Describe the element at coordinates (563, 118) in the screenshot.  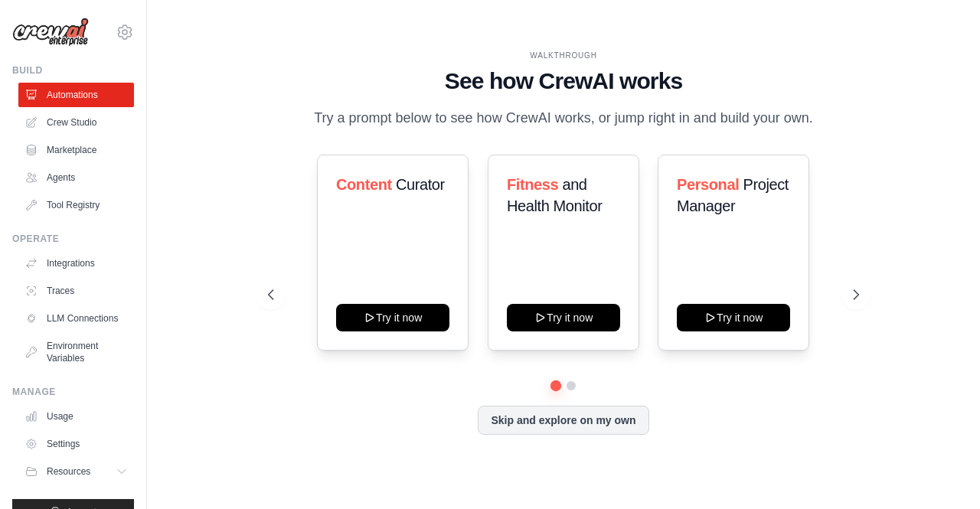
I see `p: Try a prompt below to see how CrewAI works, or jump right in and build your own.` at that location.